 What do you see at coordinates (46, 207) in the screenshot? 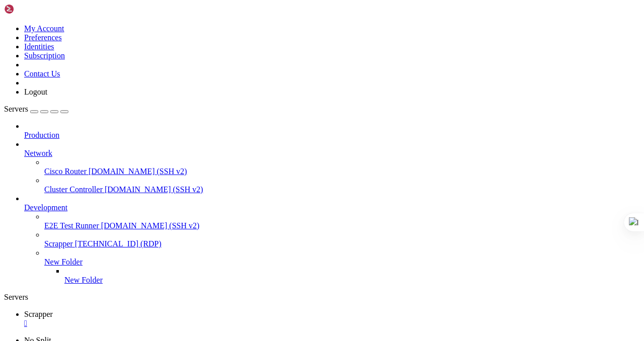
I see `span: Development` at bounding box center [46, 207].